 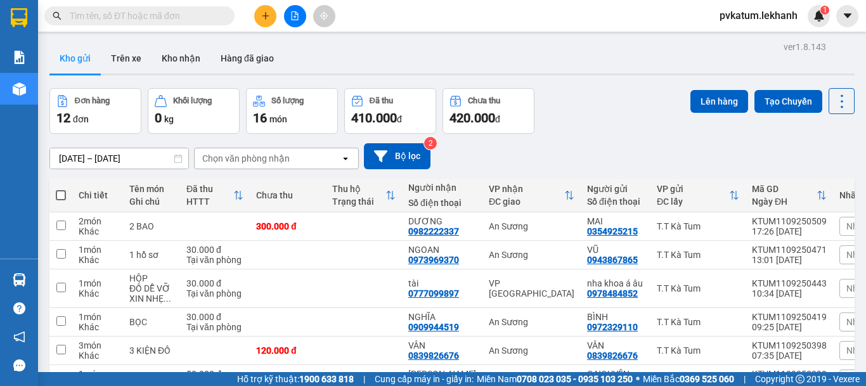 What do you see at coordinates (434, 260) in the screenshot?
I see `div: 0973969370` at bounding box center [434, 260].